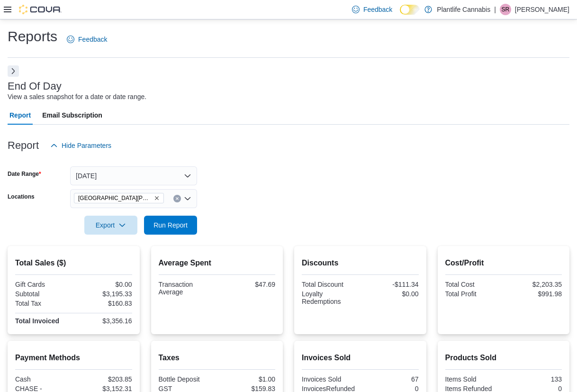 This screenshot has height=392, width=577. I want to click on div: View a sales snapshot for a date or date range., so click(77, 97).